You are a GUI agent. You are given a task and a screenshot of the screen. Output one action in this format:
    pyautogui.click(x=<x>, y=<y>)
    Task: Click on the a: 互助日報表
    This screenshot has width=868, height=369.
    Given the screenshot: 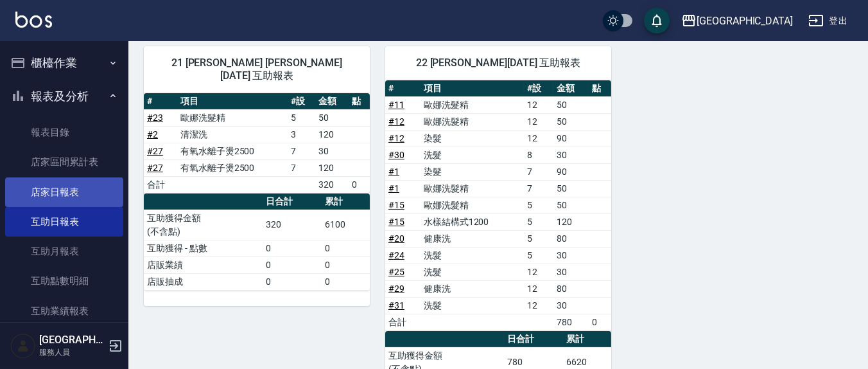 What is the action you would take?
    pyautogui.click(x=64, y=222)
    